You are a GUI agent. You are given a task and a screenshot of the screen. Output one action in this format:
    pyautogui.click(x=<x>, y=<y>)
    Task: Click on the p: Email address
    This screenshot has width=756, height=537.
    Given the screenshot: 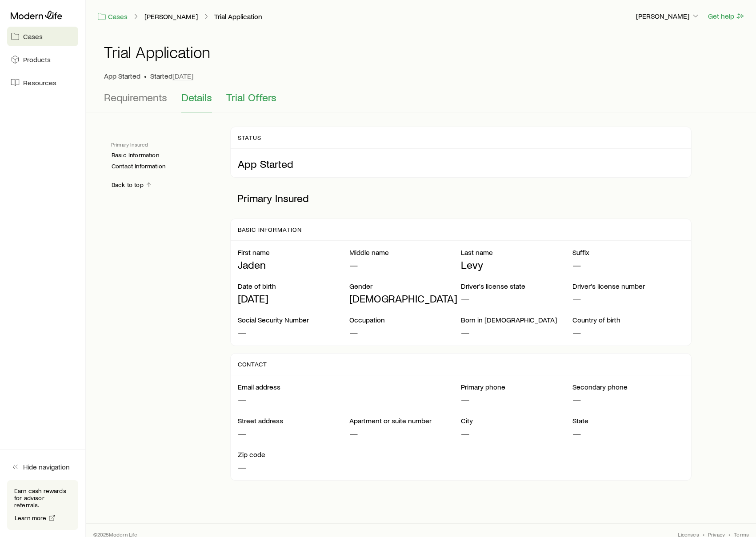 What is the action you would take?
    pyautogui.click(x=349, y=387)
    